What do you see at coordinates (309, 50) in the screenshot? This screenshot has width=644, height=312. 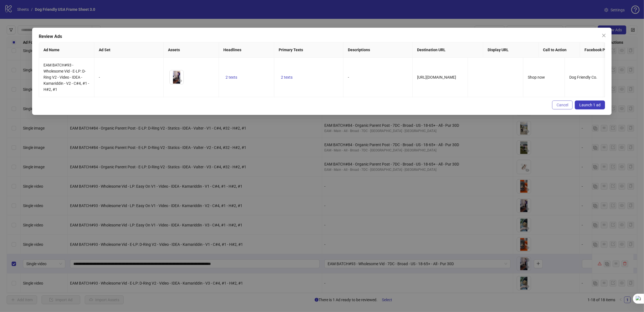 I see `th: Primary Texts` at bounding box center [309, 50].